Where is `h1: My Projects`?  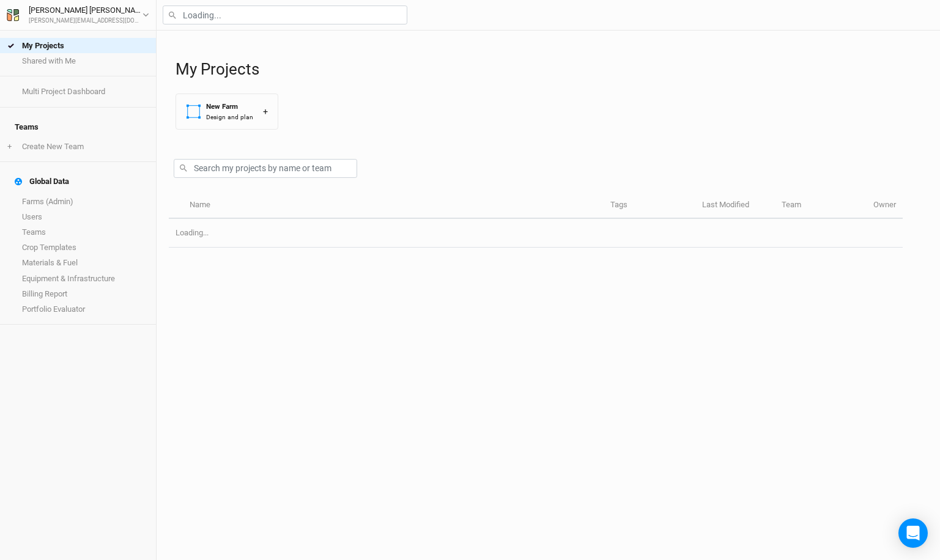
h1: My Projects is located at coordinates (552, 69).